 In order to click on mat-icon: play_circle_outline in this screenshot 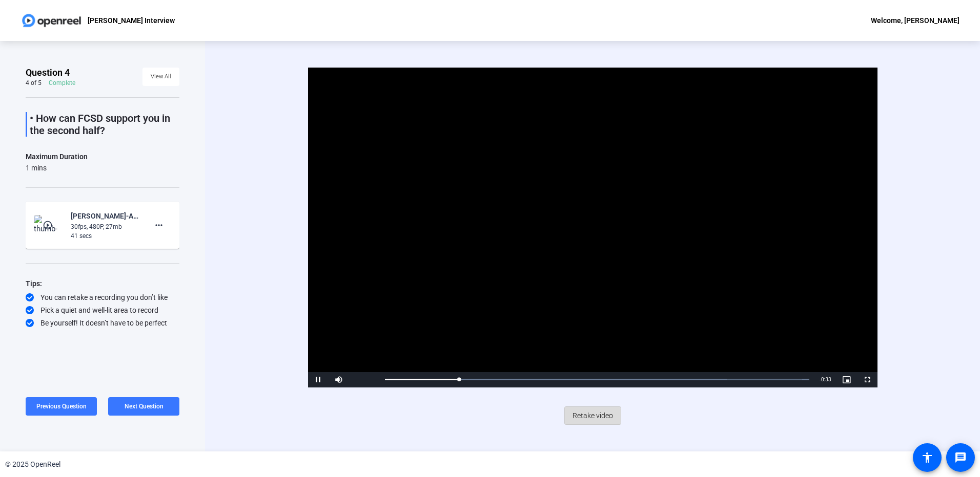, I will do `click(48, 226)`.